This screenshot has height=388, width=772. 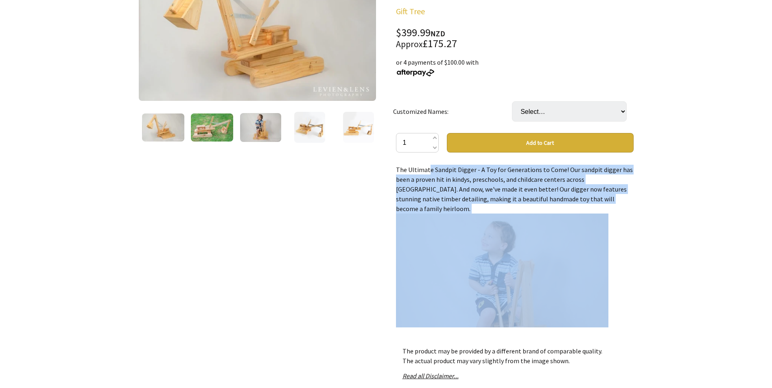 What do you see at coordinates (514, 246) in the screenshot?
I see `div: The Ultimate Sandpit Digger - A Toy for Generations to Come! Our sandpit digger has been a proven...` at bounding box center [514, 246].